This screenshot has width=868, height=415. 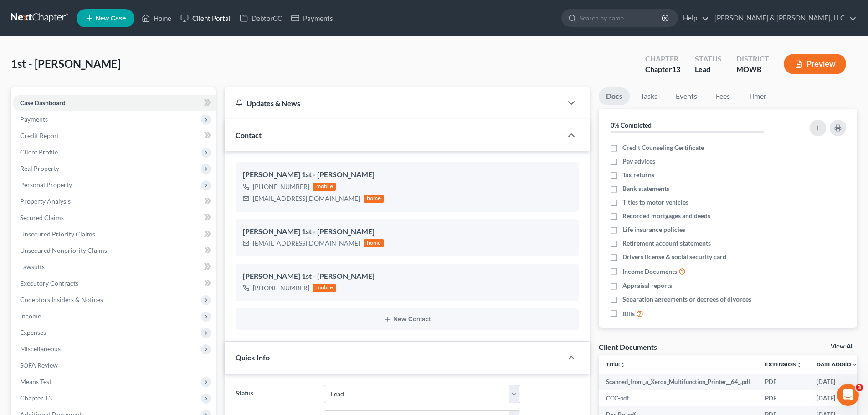 I want to click on td: CCC-pdf, so click(x=678, y=398).